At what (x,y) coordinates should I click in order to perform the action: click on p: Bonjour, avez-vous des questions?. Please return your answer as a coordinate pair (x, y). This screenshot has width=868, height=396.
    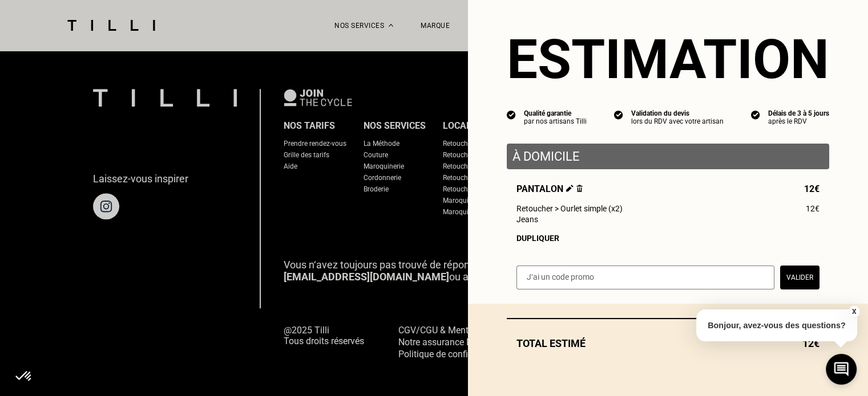
    Looking at the image, I should click on (777, 326).